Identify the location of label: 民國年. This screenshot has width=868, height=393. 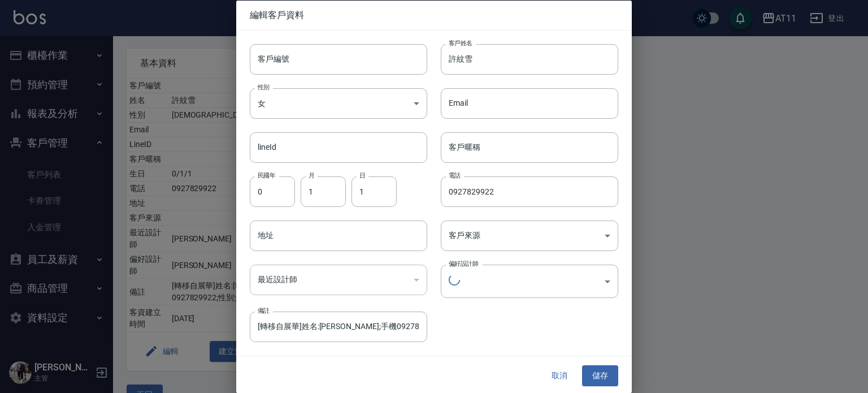
(267, 175).